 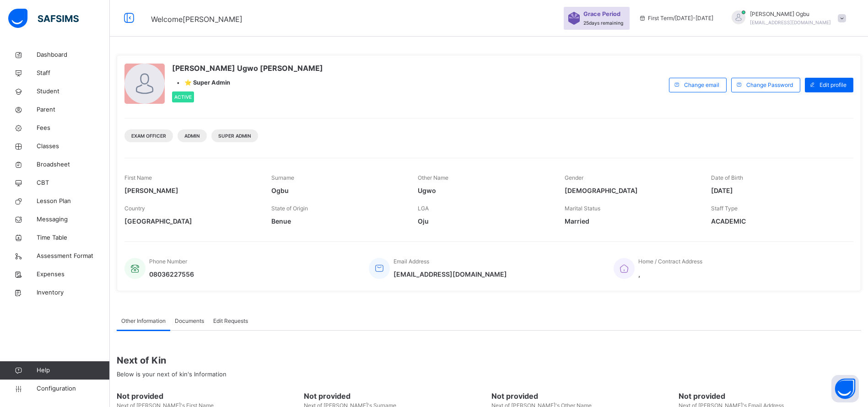 What do you see at coordinates (73, 201) in the screenshot?
I see `span: Lesson Plan` at bounding box center [73, 201].